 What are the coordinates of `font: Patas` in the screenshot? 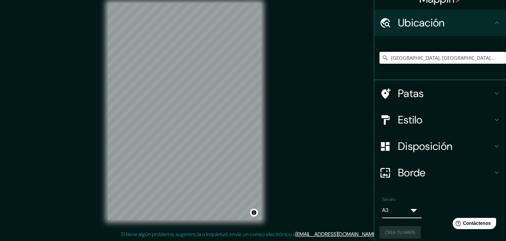 It's located at (411, 93).